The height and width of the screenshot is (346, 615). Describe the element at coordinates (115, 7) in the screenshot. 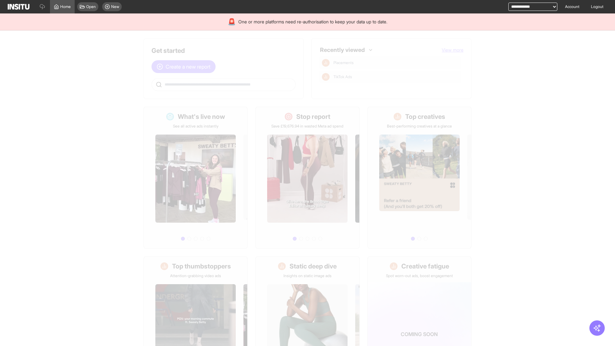

I see `span: New` at that location.